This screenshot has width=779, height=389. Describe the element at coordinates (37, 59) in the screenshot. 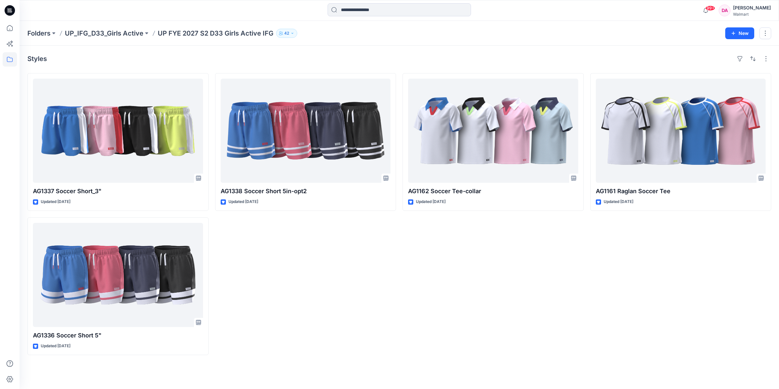

I see `h4: Styles` at that location.